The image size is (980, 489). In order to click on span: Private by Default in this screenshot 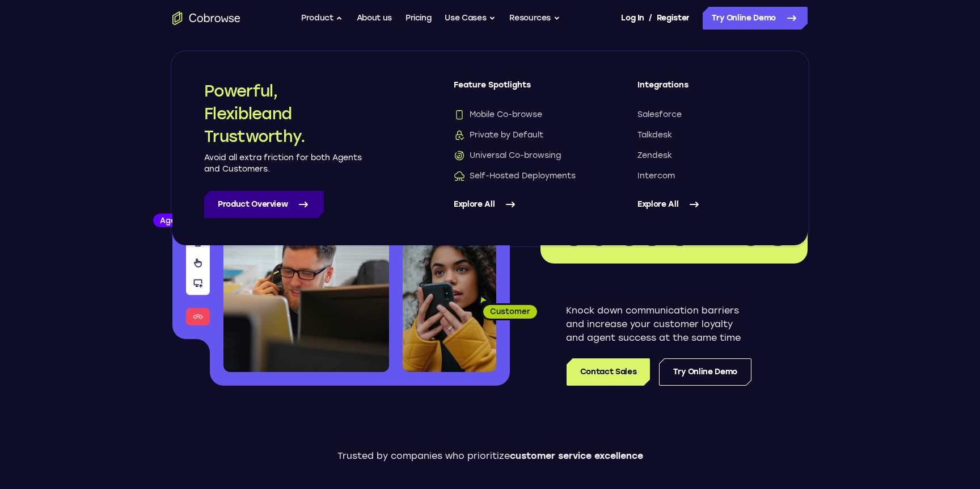, I will do `click(498, 135)`.